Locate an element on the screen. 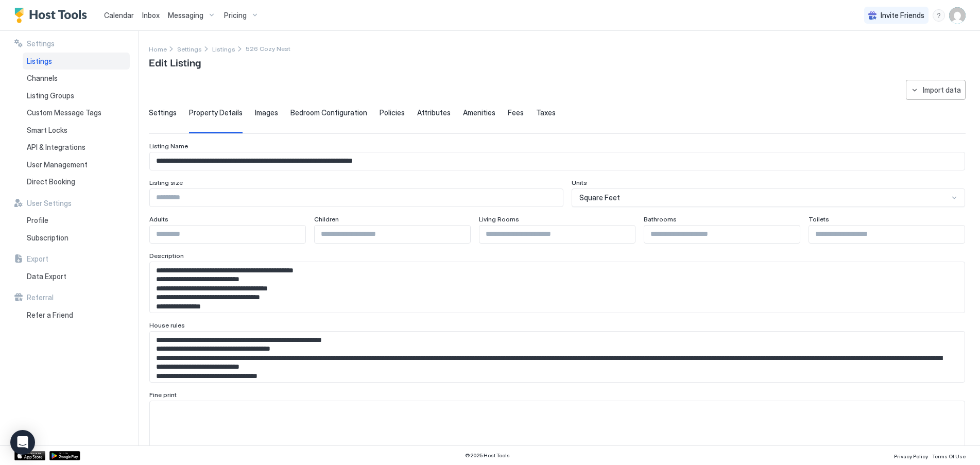 This screenshot has height=465, width=980. span: Home is located at coordinates (158, 49).